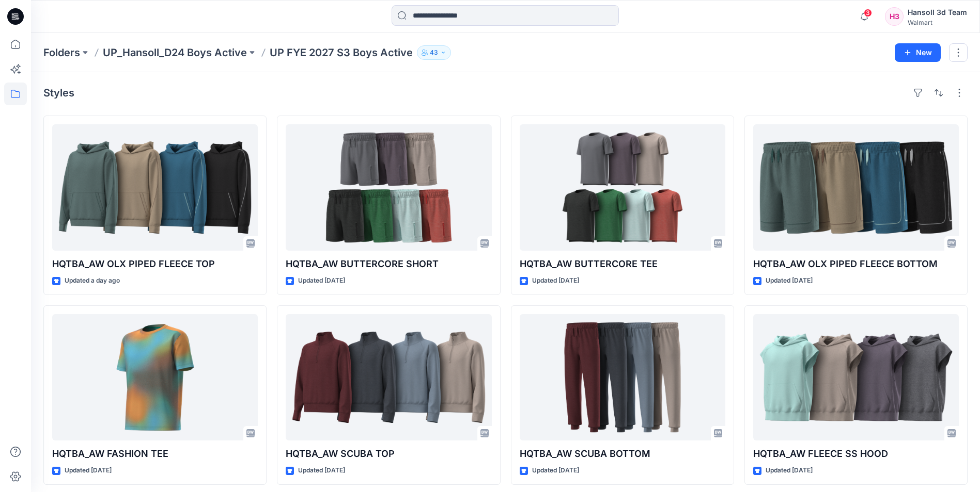 The height and width of the screenshot is (492, 980). What do you see at coordinates (58, 93) in the screenshot?
I see `h4: Styles` at bounding box center [58, 93].